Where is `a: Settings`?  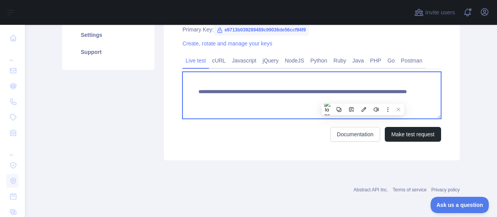
a: Settings is located at coordinates (108, 35).